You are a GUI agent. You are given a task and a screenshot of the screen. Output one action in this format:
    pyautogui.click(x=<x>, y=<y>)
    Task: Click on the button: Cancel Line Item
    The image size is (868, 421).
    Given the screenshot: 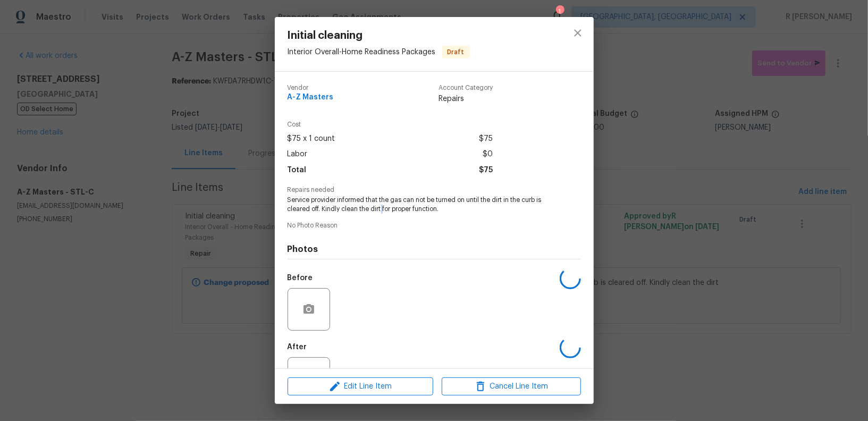 What is the action you would take?
    pyautogui.click(x=512, y=387)
    